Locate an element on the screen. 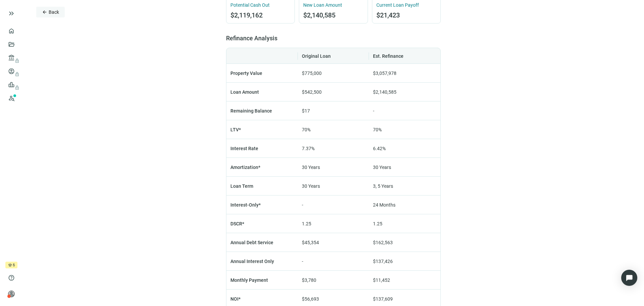 The width and height of the screenshot is (644, 306). span: DSCR* is located at coordinates (237, 224).